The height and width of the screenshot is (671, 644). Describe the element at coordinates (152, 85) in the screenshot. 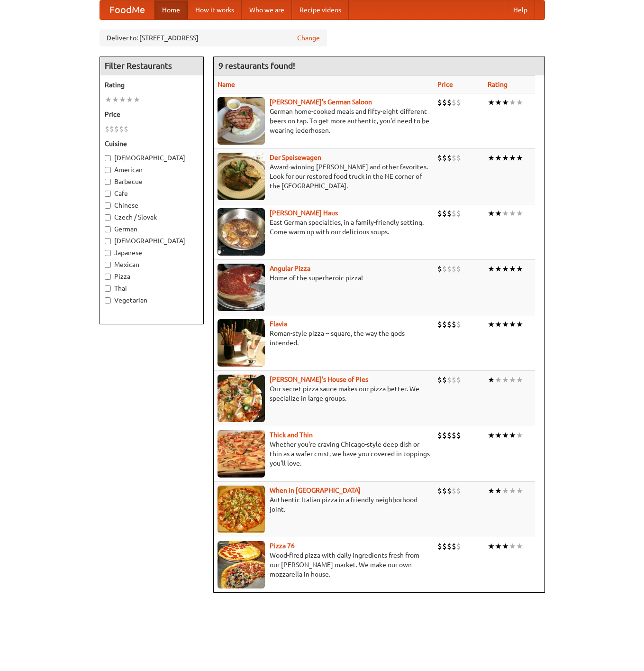

I see `h5: Rating` at that location.